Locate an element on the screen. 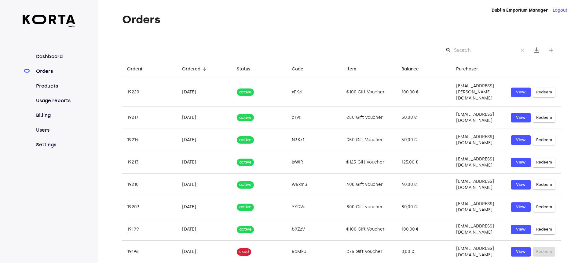  div: Order# is located at coordinates (135, 69).